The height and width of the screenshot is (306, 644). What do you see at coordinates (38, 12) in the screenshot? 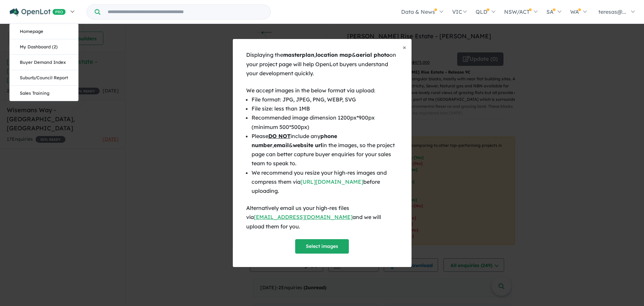
I see `img: Openlot PRO Logo White` at bounding box center [38, 12].